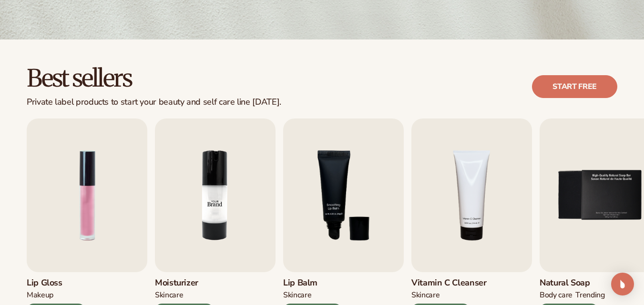 This screenshot has height=305, width=644. Describe the element at coordinates (572, 284) in the screenshot. I see `h3: Natural Soap` at that location.